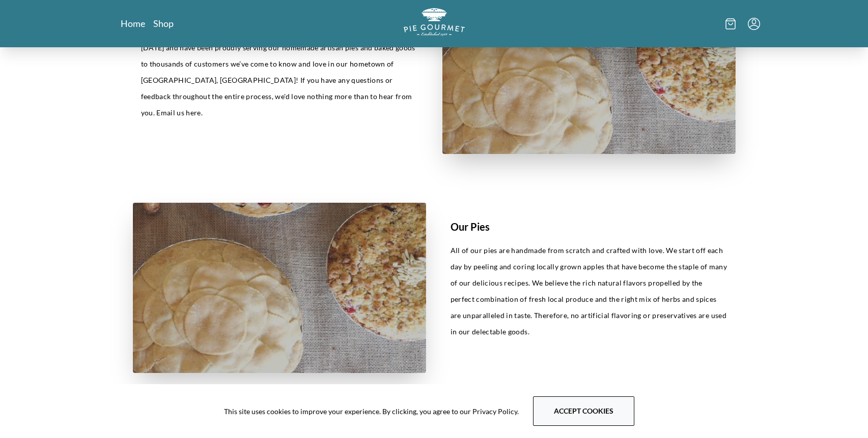 Image resolution: width=868 pixels, height=438 pixels. What do you see at coordinates (583, 411) in the screenshot?
I see `button: Accept cookies` at bounding box center [583, 411].